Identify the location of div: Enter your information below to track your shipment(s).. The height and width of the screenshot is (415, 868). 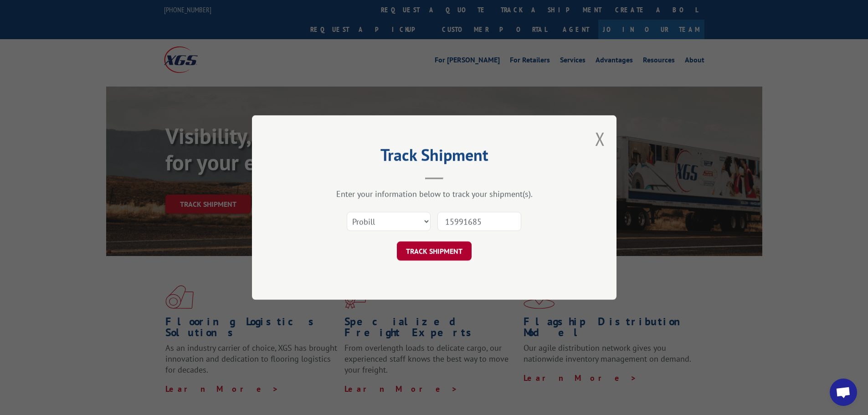
(434, 194).